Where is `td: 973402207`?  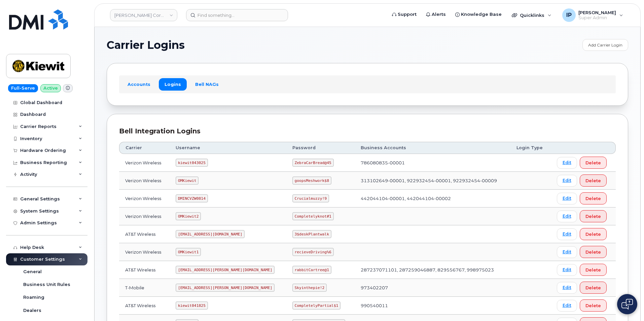
td: 973402207 is located at coordinates (432, 288).